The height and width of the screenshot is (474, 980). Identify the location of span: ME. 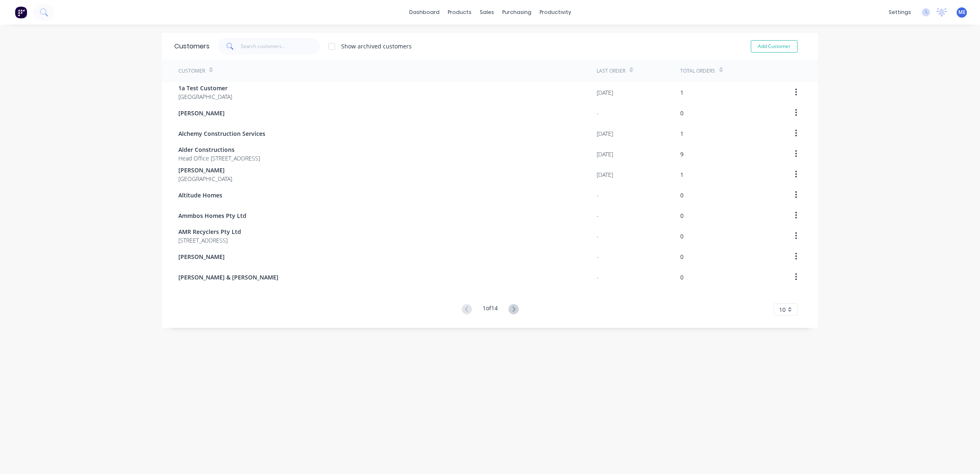
(963, 12).